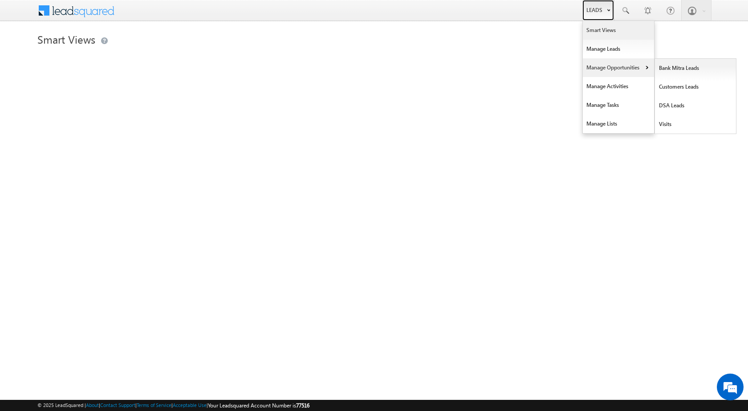 This screenshot has width=748, height=411. Describe the element at coordinates (619, 68) in the screenshot. I see `a: Manage Opportunities` at that location.